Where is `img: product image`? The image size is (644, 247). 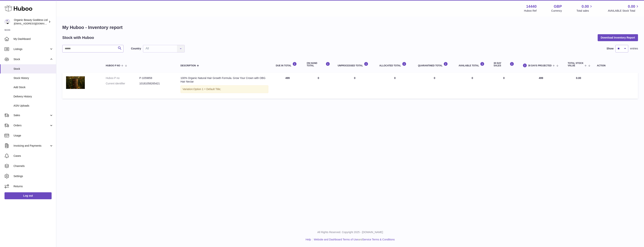 img: product image is located at coordinates (76, 83).